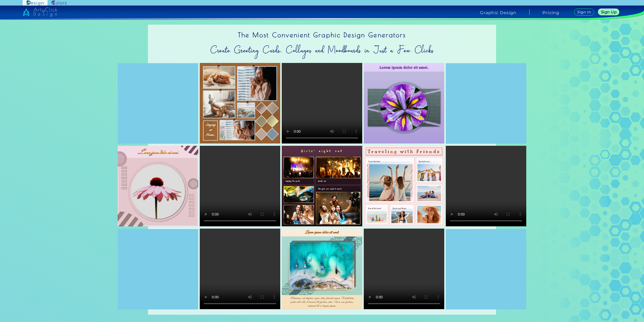 The width and height of the screenshot is (644, 322). Describe the element at coordinates (584, 12) in the screenshot. I see `a: Sign In` at that location.